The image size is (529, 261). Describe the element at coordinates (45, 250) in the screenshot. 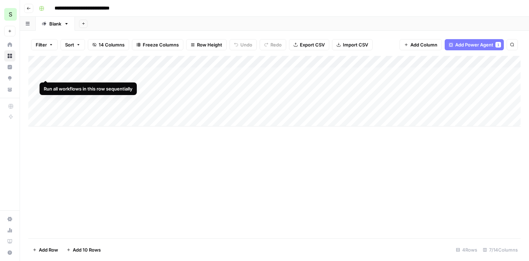

I see `button: Add Row` at that location.